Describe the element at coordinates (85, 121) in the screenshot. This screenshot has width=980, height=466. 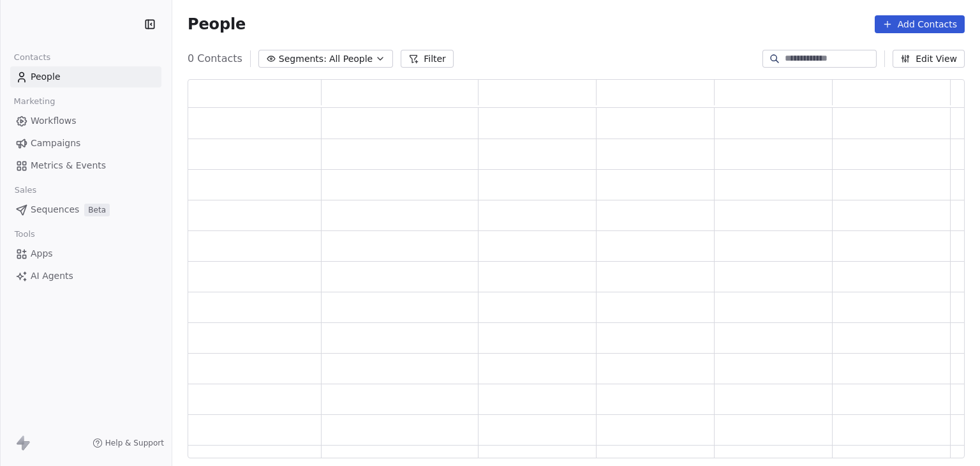
I see `a: Workflows` at that location.